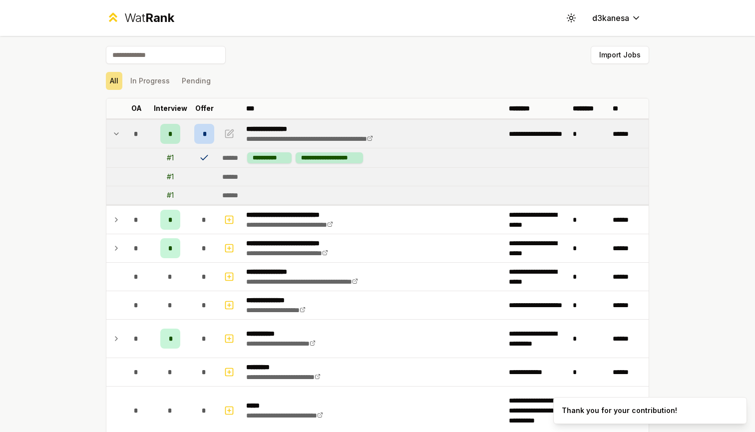 Image resolution: width=755 pixels, height=432 pixels. I want to click on button: Pending, so click(196, 81).